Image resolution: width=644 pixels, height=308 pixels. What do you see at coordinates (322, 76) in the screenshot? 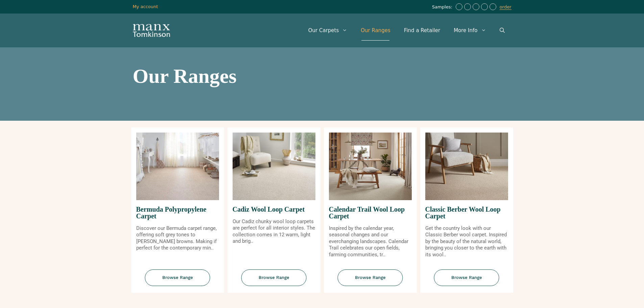
I see `h1: Our Ranges` at bounding box center [322, 76].